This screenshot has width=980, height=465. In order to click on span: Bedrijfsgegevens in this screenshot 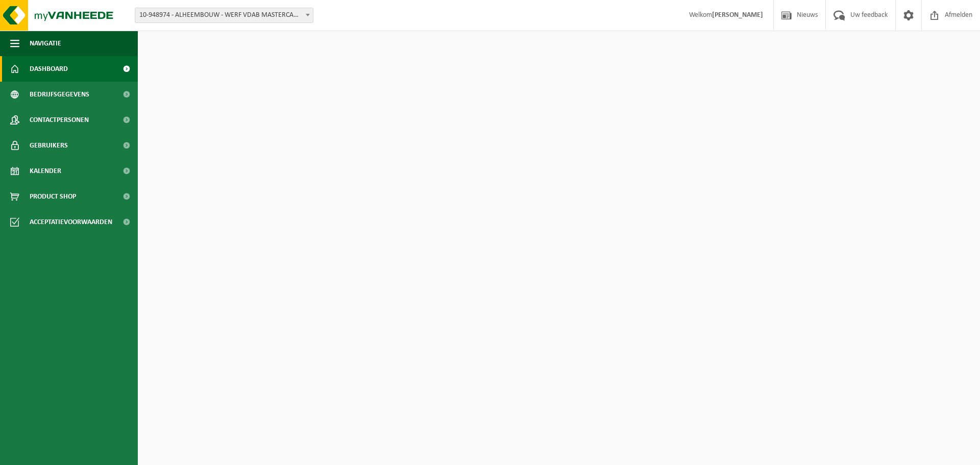, I will do `click(59, 95)`.